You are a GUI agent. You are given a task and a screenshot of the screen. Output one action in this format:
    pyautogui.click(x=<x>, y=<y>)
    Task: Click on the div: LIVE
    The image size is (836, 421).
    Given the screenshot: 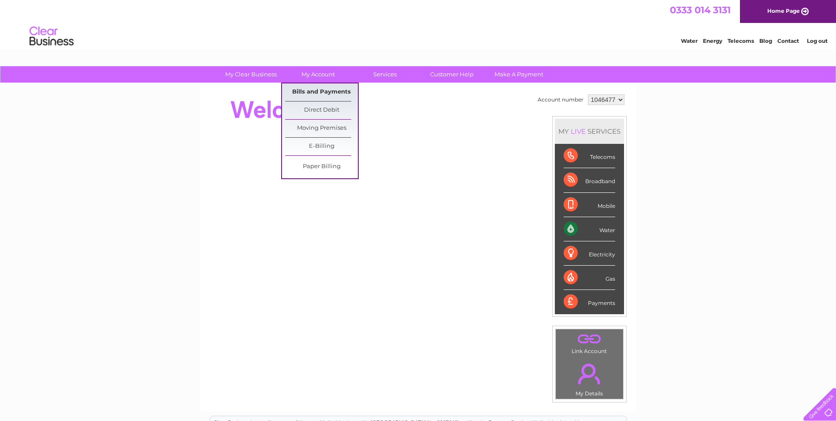 What is the action you would take?
    pyautogui.click(x=578, y=131)
    